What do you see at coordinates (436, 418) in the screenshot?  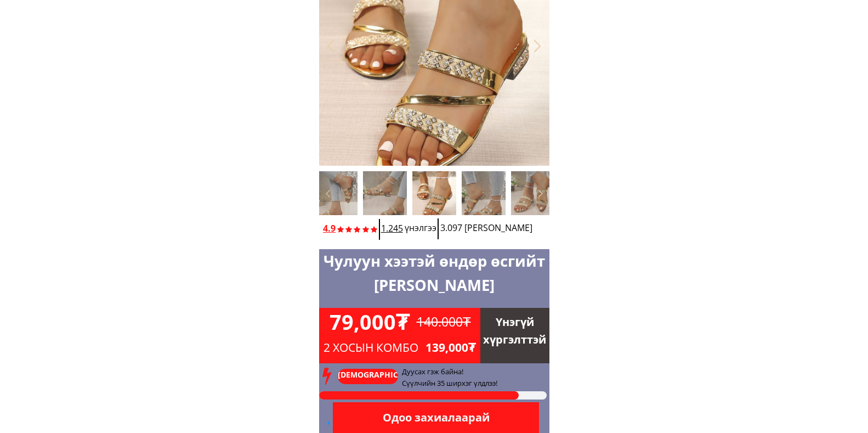 I see `p: Одоо захиалаарай` at bounding box center [436, 418].